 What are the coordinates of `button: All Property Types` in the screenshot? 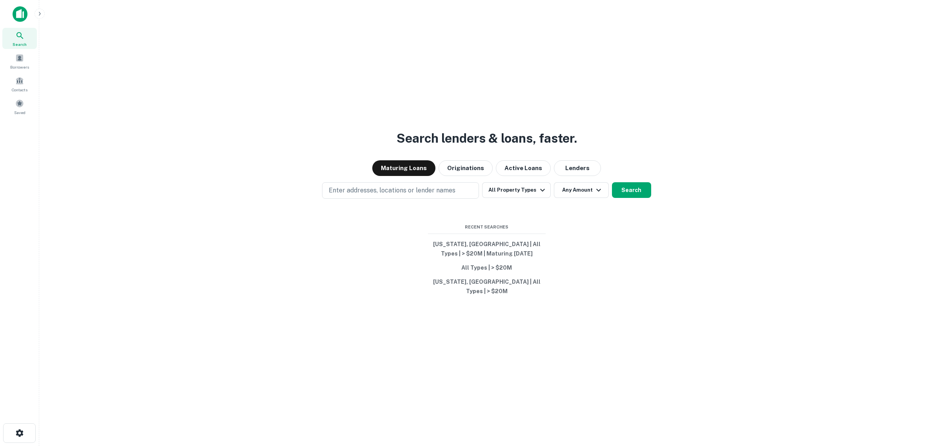 It's located at (516, 190).